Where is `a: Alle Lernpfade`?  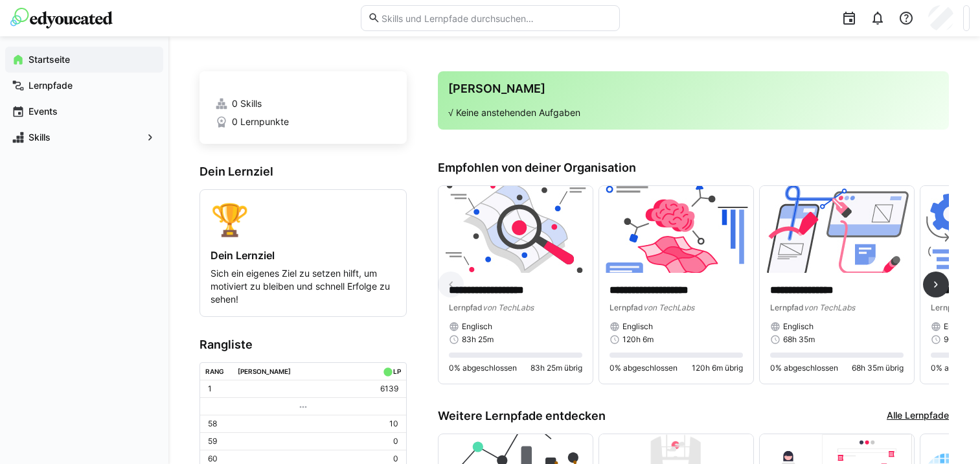 a: Alle Lernpfade is located at coordinates (918, 416).